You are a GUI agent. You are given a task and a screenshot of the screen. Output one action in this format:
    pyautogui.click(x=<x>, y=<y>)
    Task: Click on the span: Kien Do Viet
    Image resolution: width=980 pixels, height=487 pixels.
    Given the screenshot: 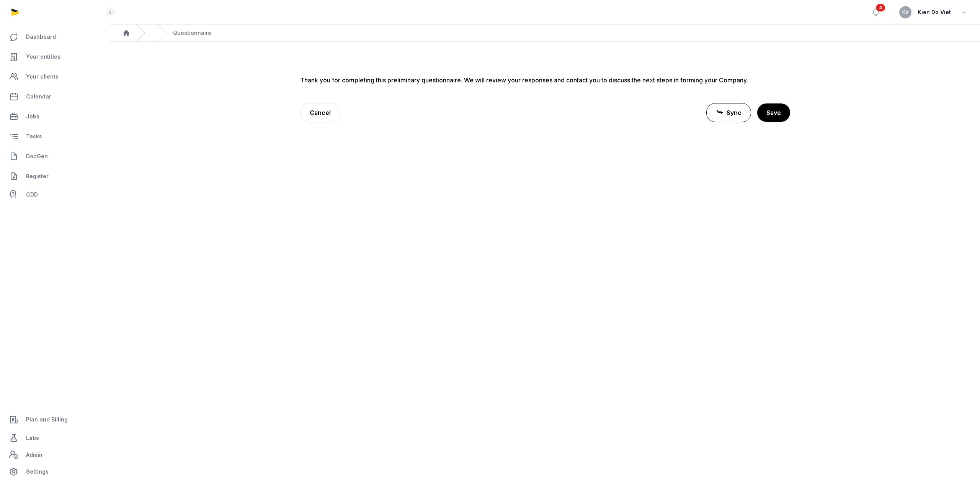 What is the action you would take?
    pyautogui.click(x=934, y=12)
    